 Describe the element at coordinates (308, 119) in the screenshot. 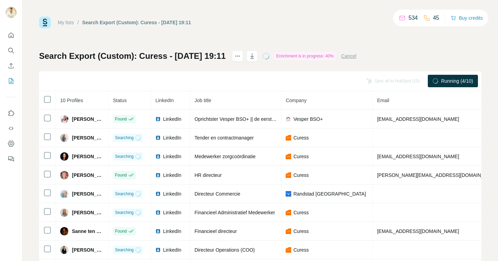

I see `span: Vesper BSO+` at that location.